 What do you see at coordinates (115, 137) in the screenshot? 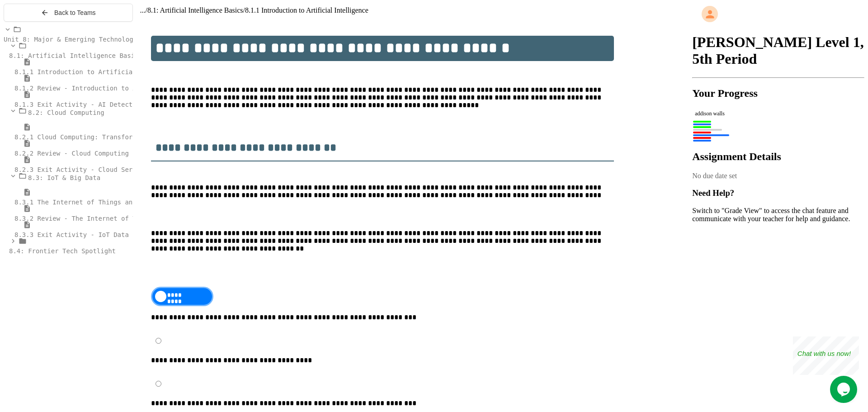
I see `span: 8.2.1 Cloud Computing: Transforming the Digital World` at bounding box center [115, 137].